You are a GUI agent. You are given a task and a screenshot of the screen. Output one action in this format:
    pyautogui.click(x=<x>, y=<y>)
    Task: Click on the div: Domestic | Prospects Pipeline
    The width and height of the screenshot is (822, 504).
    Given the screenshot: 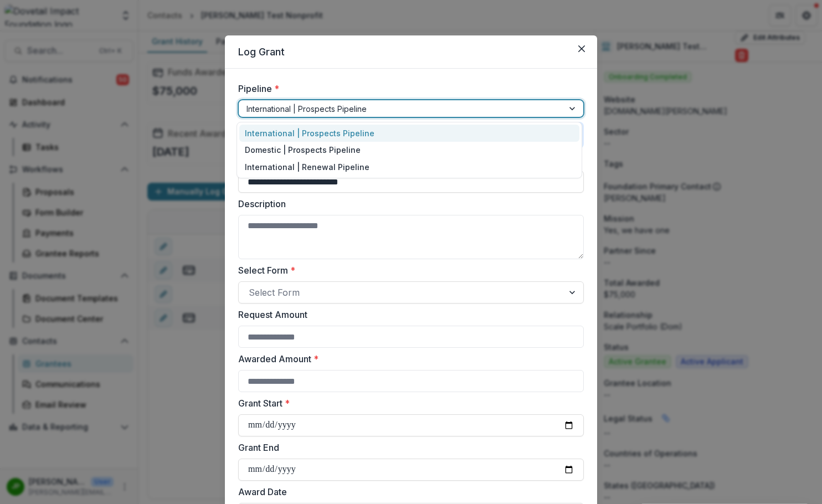 What is the action you would take?
    pyautogui.click(x=410, y=150)
    